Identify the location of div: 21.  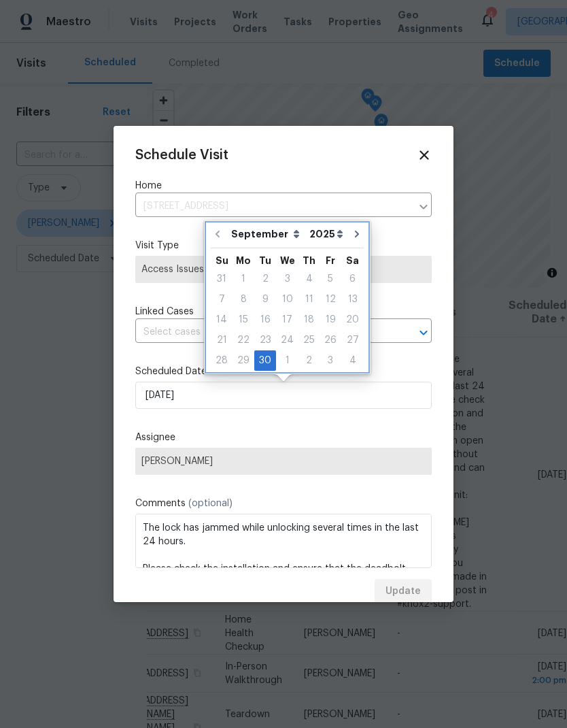
(222, 340).